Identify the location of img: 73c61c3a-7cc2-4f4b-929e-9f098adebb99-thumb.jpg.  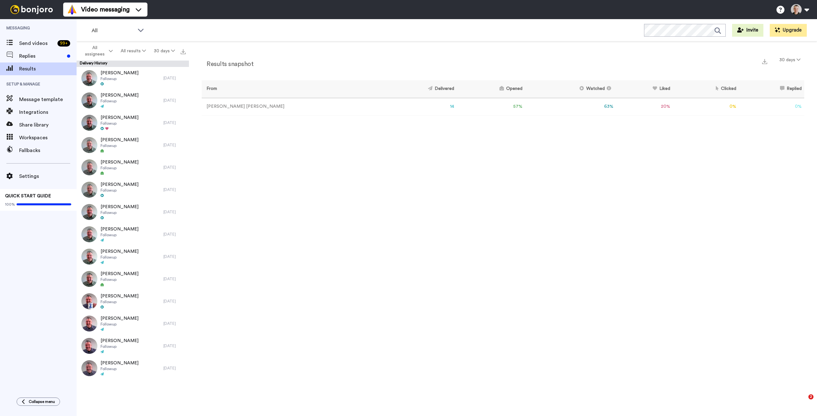
(89, 346).